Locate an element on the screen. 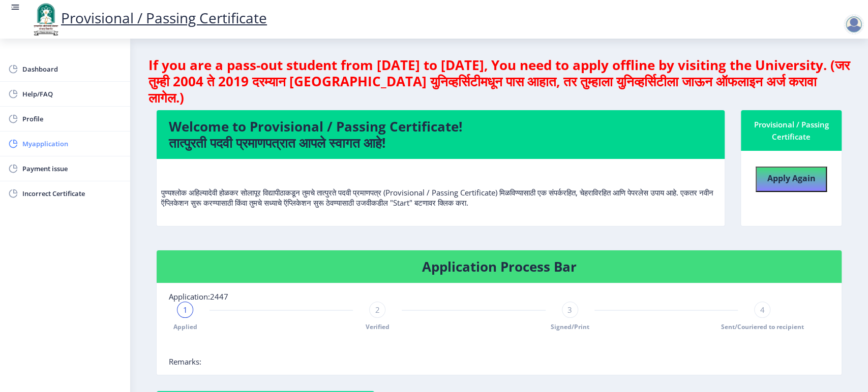 The width and height of the screenshot is (868, 392). span: Verified is located at coordinates (377, 327).